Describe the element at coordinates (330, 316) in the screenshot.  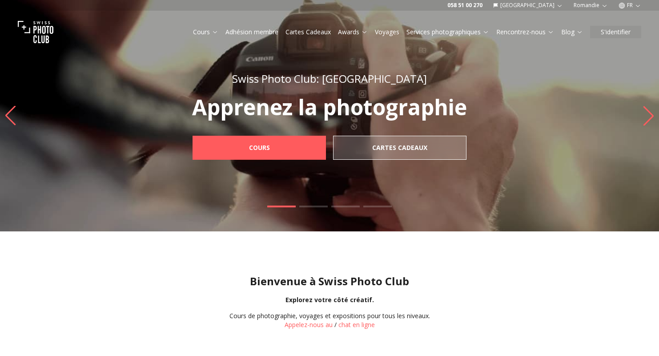
I see `div: Cours de photographie, voyages et expositions pour tous les niveaux.` at that location.